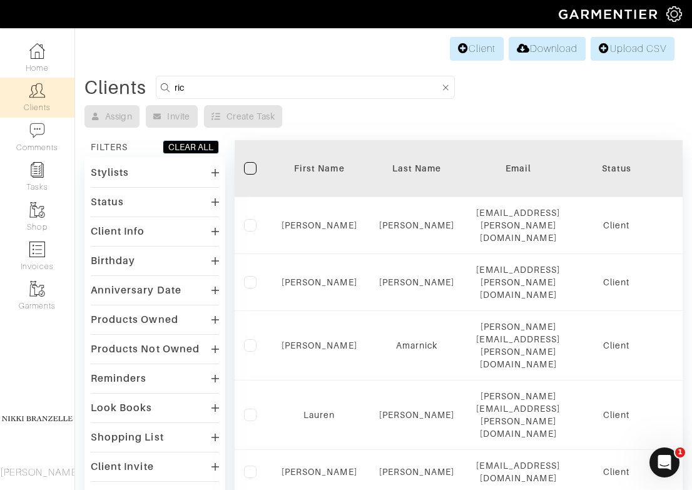  Describe the element at coordinates (319, 168) in the screenshot. I see `div: First Name` at that location.